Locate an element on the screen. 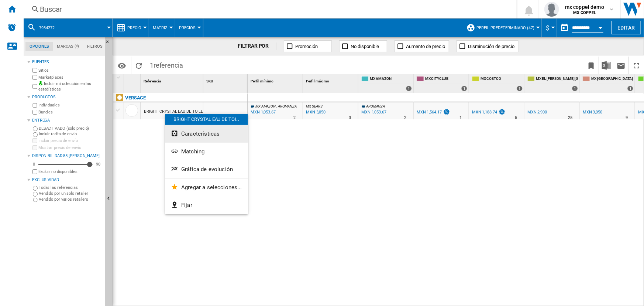 The image size is (644, 306). span: Características is located at coordinates (201, 134).